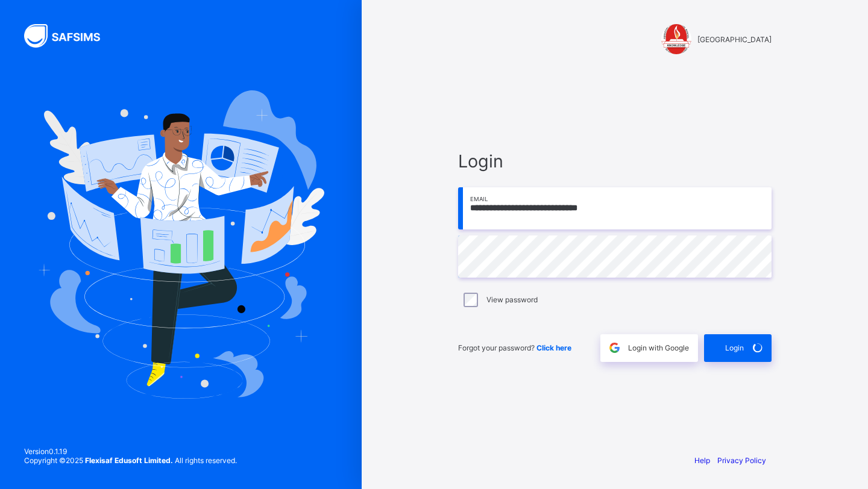 This screenshot has height=489, width=868. Describe the element at coordinates (130, 460) in the screenshot. I see `span: Copyright © 2025 All rights reserved.` at that location.